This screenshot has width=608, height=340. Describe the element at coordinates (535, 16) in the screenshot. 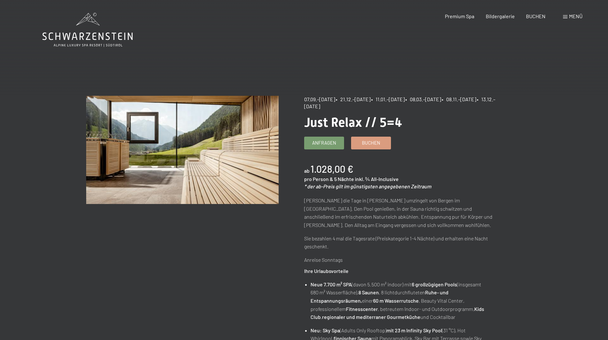

I see `a: BUCHEN` at that location.